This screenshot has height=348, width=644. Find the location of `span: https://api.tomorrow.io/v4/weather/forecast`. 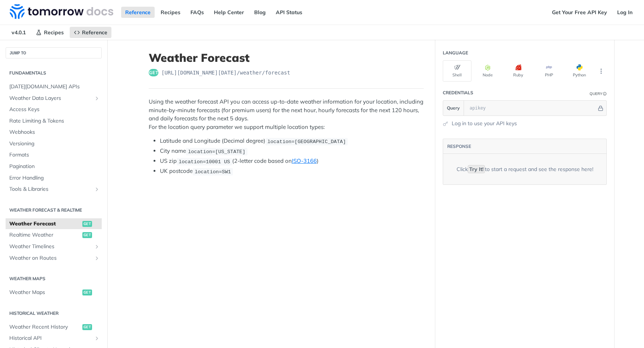

span: https://api.tomorrow.io/v4/weather/forecast is located at coordinates (226, 72).